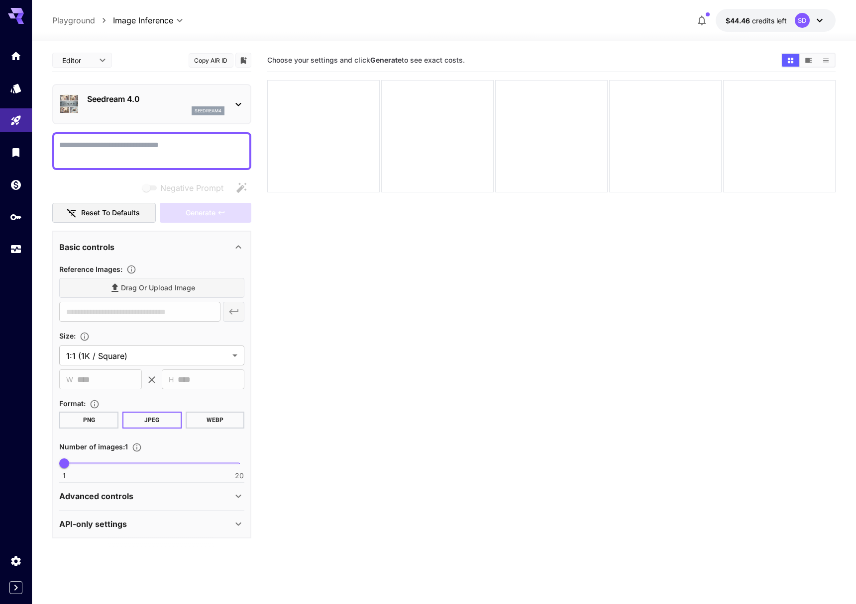 Image resolution: width=856 pixels, height=604 pixels. Describe the element at coordinates (211, 60) in the screenshot. I see `button: Copy AIR ID` at that location.